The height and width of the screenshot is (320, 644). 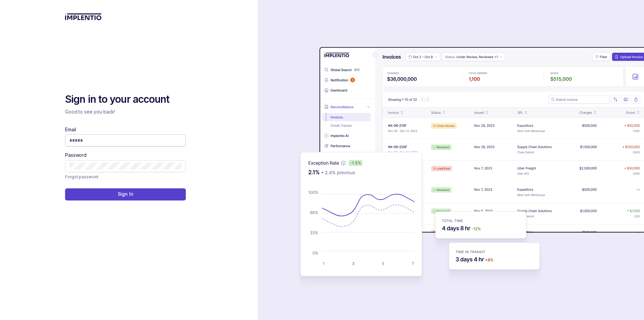 What do you see at coordinates (126, 194) in the screenshot?
I see `p: Sign In` at bounding box center [126, 194].